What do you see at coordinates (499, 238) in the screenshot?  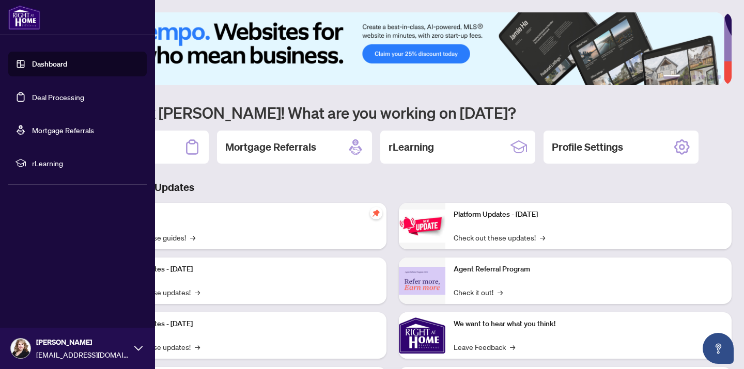 I see `a: Check out these updates!→` at bounding box center [499, 238].